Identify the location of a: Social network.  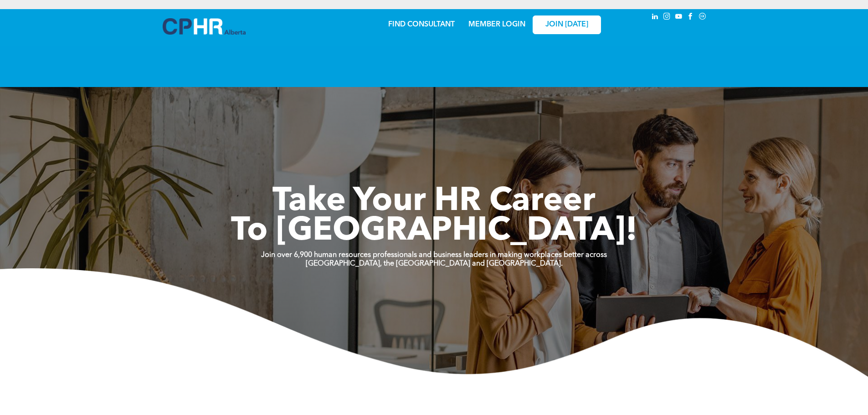
(703, 17).